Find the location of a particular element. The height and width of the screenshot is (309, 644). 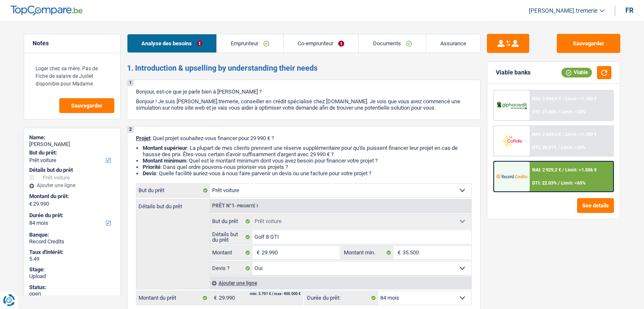

div: Stage: is located at coordinates (72, 269).